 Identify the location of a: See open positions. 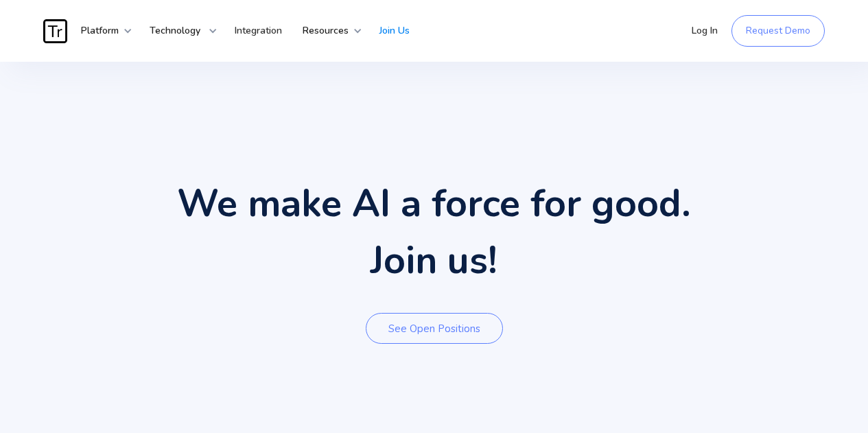
(434, 328).